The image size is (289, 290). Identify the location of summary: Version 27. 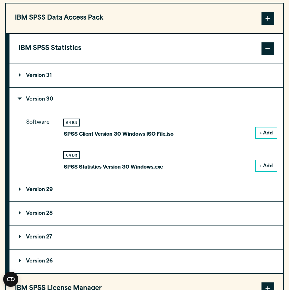
(146, 237).